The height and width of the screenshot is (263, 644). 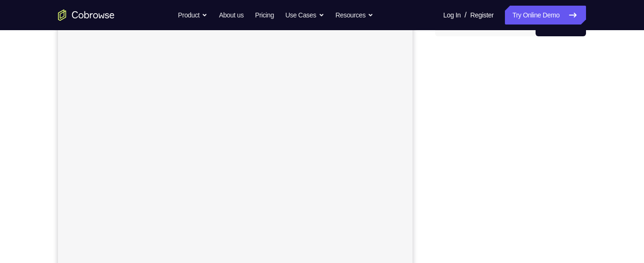 What do you see at coordinates (305, 15) in the screenshot?
I see `button: Use Cases` at bounding box center [305, 15].